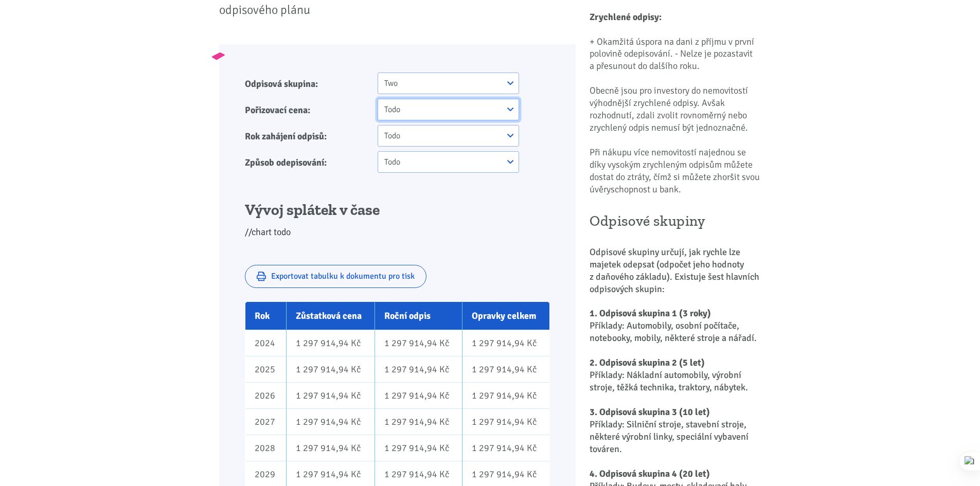 This screenshot has width=980, height=486. Describe the element at coordinates (675, 271) in the screenshot. I see `p: Odpisové skupiny určují, jak rychle lze majetek odepsat (odpočet jeho hodnoty z daňového základu)...` at that location.